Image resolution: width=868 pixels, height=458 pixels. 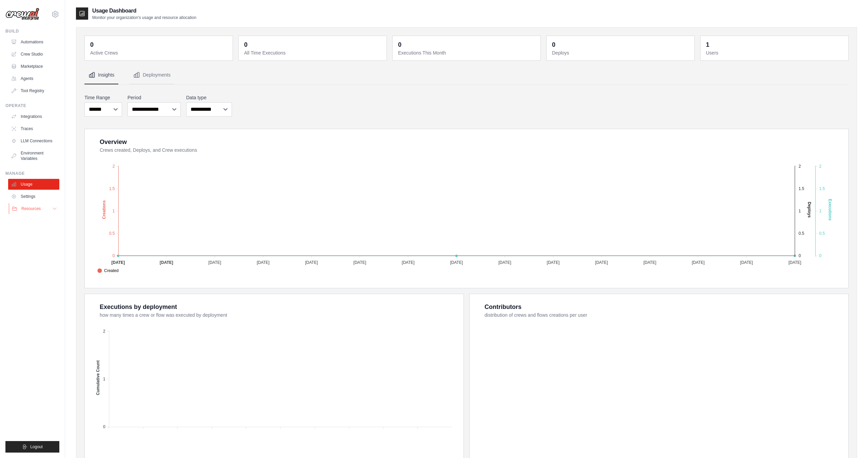 What do you see at coordinates (809, 210) in the screenshot?
I see `text: Deploys` at bounding box center [809, 210].